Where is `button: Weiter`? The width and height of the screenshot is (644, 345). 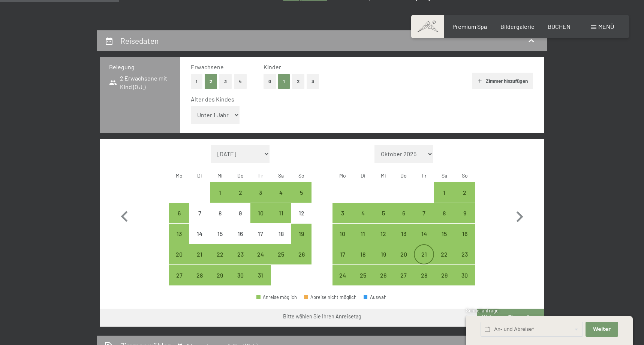 button: Weiter is located at coordinates (602, 330).